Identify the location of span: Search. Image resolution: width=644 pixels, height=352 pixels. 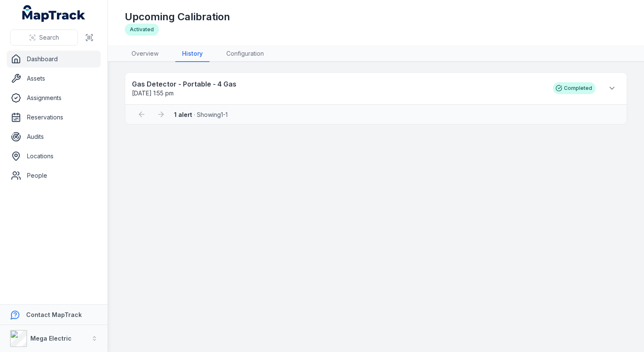
(49, 38).